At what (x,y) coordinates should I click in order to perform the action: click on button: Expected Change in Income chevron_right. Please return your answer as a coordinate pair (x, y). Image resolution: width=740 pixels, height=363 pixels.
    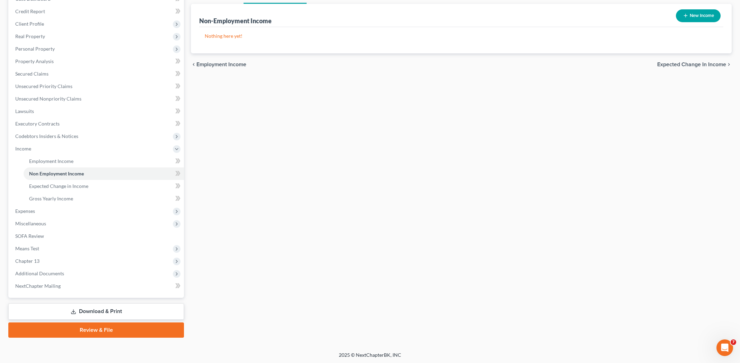
    Looking at the image, I should click on (695, 64).